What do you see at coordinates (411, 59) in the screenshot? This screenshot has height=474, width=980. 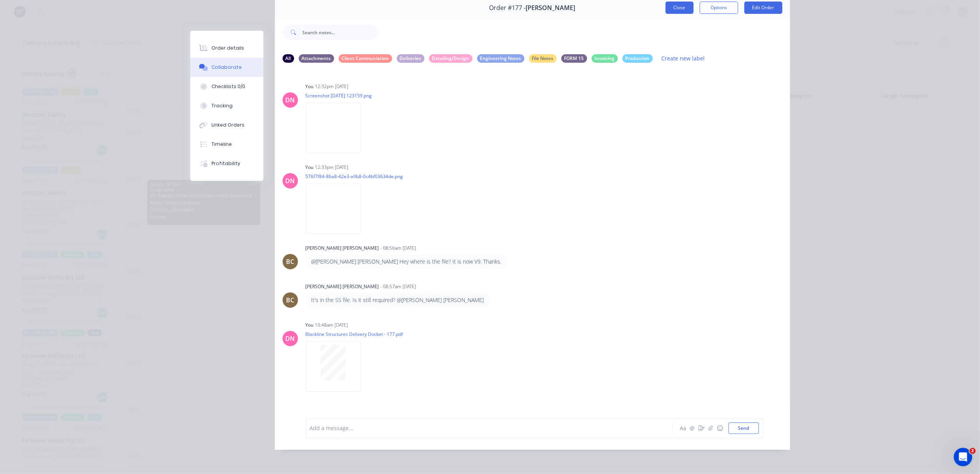 I see `div: Deliveries` at bounding box center [411, 59].